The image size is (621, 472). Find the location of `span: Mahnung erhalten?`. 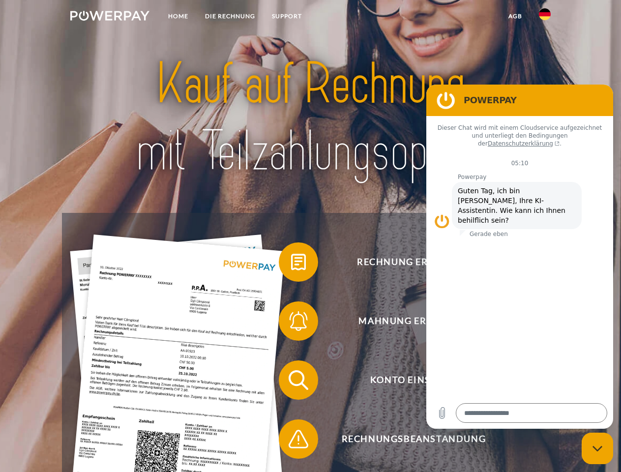

span: Mahnung erhalten? is located at coordinates (414, 321).